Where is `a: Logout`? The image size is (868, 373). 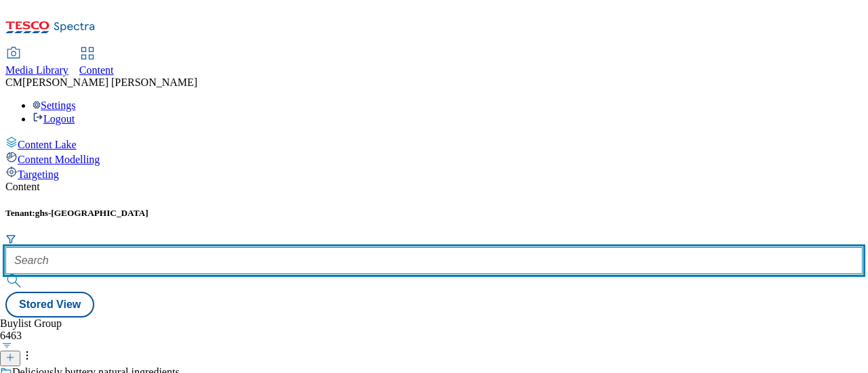 a: Logout is located at coordinates (53, 118).